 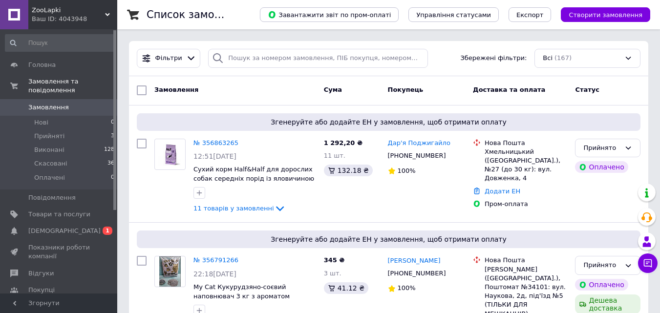 What do you see at coordinates (563, 58) in the screenshot?
I see `span: (167)` at bounding box center [563, 58].